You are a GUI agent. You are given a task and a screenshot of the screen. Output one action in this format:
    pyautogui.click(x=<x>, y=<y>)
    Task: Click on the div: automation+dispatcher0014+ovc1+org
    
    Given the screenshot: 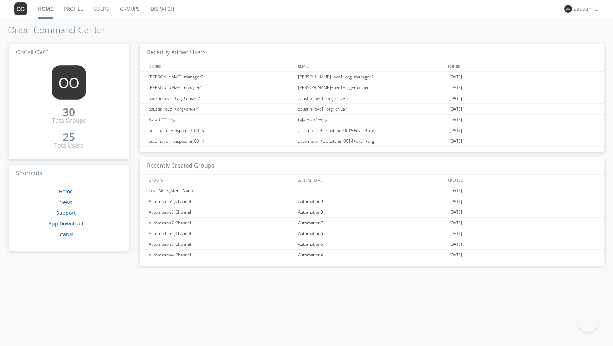 What is the action you would take?
    pyautogui.click(x=372, y=141)
    